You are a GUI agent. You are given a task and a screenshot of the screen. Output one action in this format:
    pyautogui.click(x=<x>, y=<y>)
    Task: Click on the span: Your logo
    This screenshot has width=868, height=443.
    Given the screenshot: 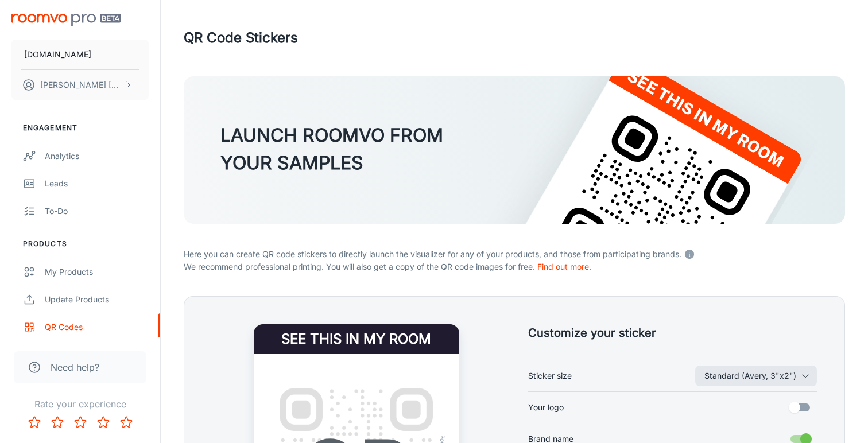 What is the action you would take?
    pyautogui.click(x=546, y=408)
    